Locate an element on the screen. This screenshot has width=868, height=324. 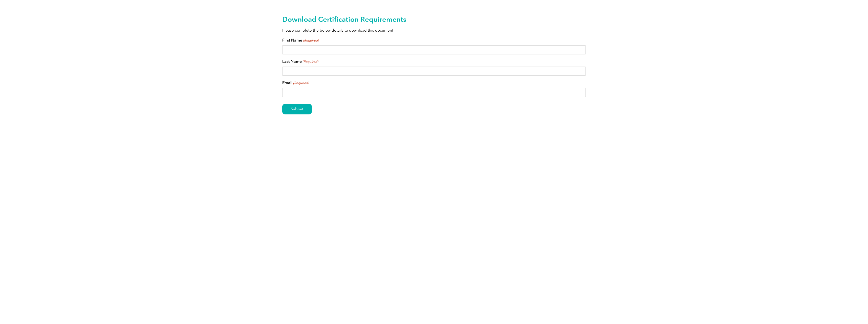
p: Please complete the below details to download this document is located at coordinates (434, 30).